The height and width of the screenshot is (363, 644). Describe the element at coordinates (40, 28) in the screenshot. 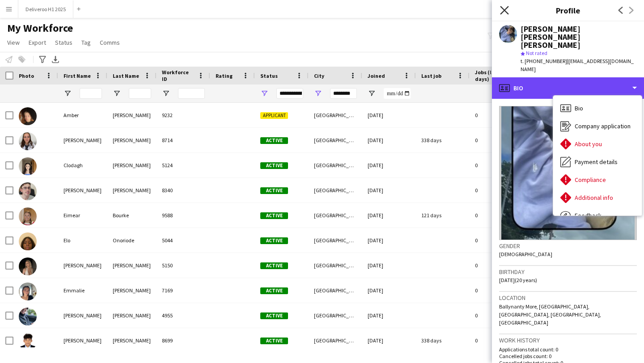

I see `span: My Workforce` at that location.